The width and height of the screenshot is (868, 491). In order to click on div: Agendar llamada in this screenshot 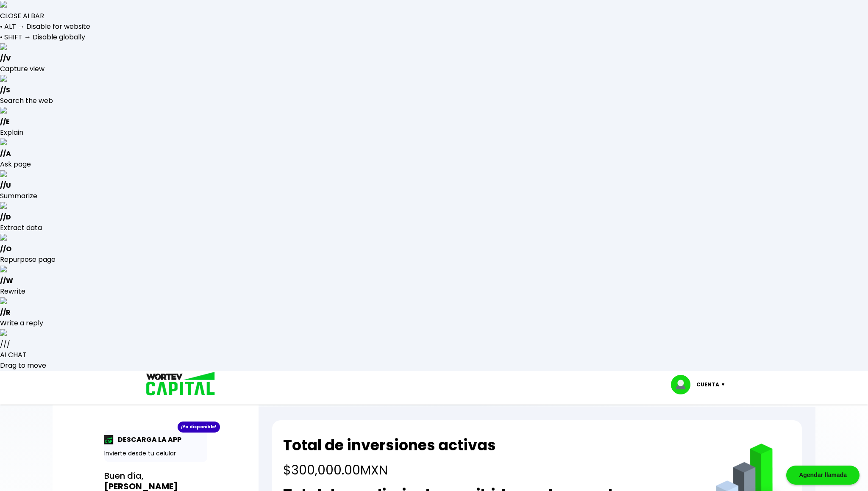, I will do `click(822, 475)`.